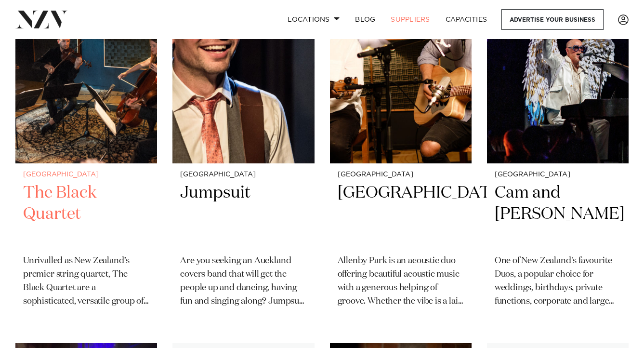  What do you see at coordinates (42, 19) in the screenshot?
I see `img: nzv-logo.png` at bounding box center [42, 19].